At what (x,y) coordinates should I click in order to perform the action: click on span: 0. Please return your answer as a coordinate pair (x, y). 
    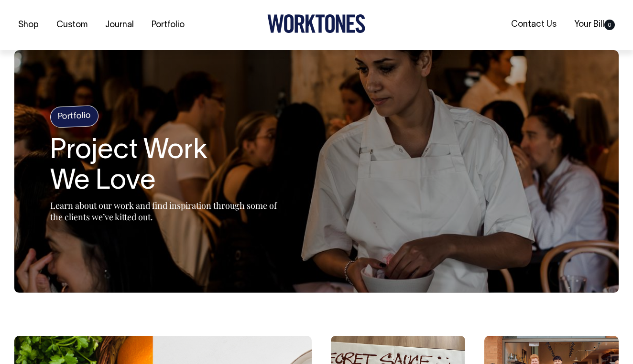
    Looking at the image, I should click on (610, 25).